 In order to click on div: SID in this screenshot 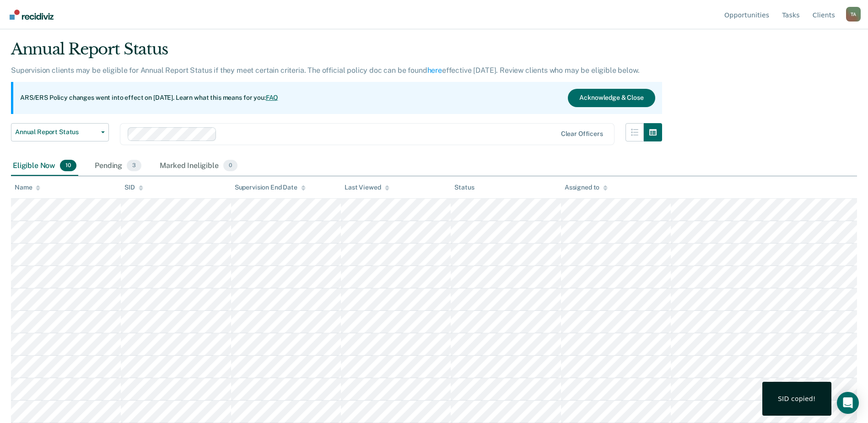, I will do `click(133, 188)`.